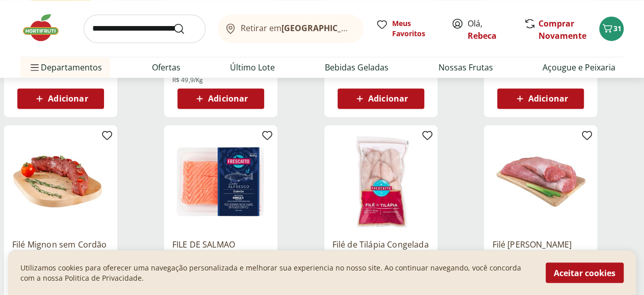 The image size is (644, 295). I want to click on p: Filé Mignon sem Cordão, so click(61, 249).